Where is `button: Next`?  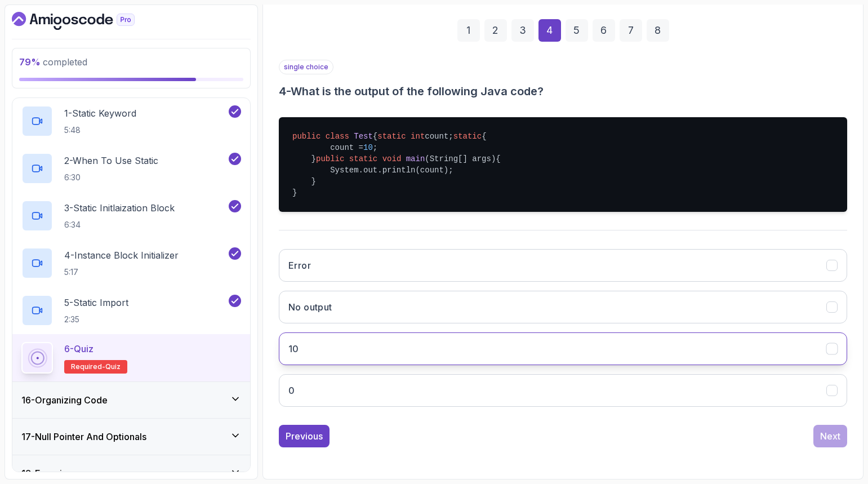 button: Next is located at coordinates (831, 436).